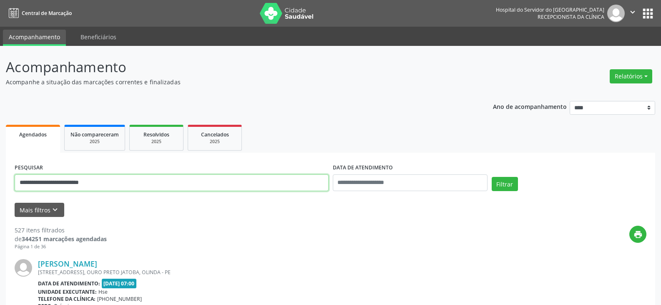  Describe the element at coordinates (504, 184) in the screenshot. I see `button: Filtrar` at that location.